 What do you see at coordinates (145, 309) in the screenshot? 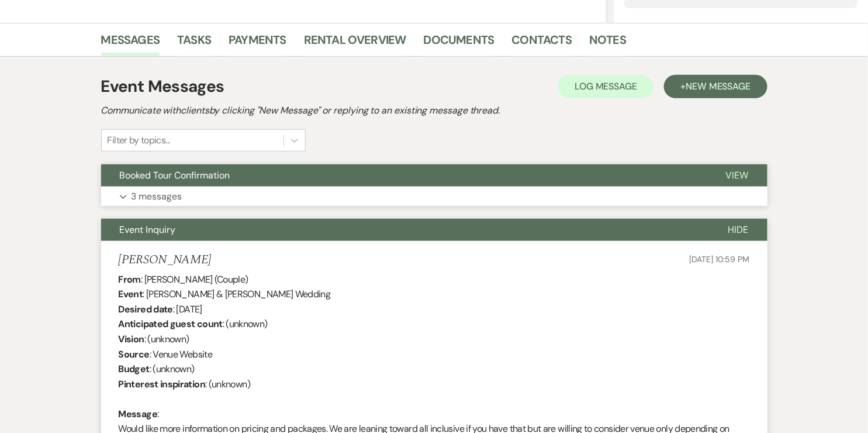
I see `b: Desired date` at bounding box center [145, 309].